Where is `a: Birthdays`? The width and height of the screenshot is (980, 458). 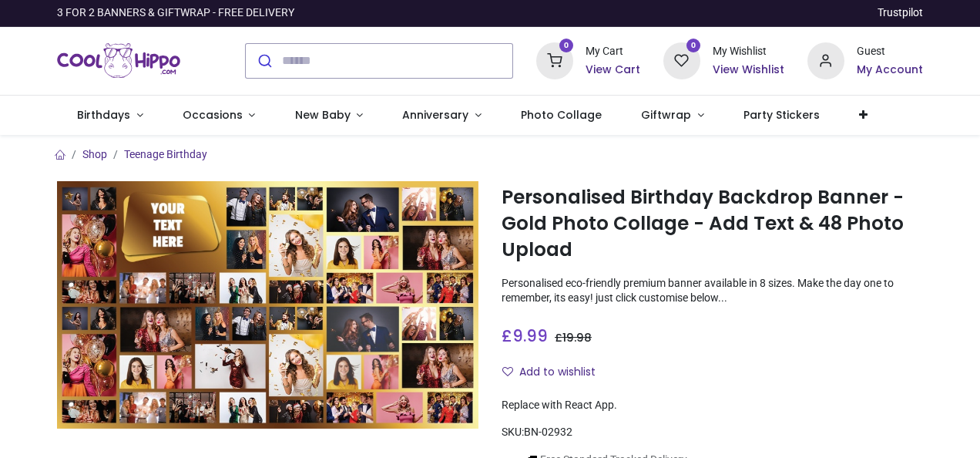 a: Birthdays is located at coordinates (109, 116).